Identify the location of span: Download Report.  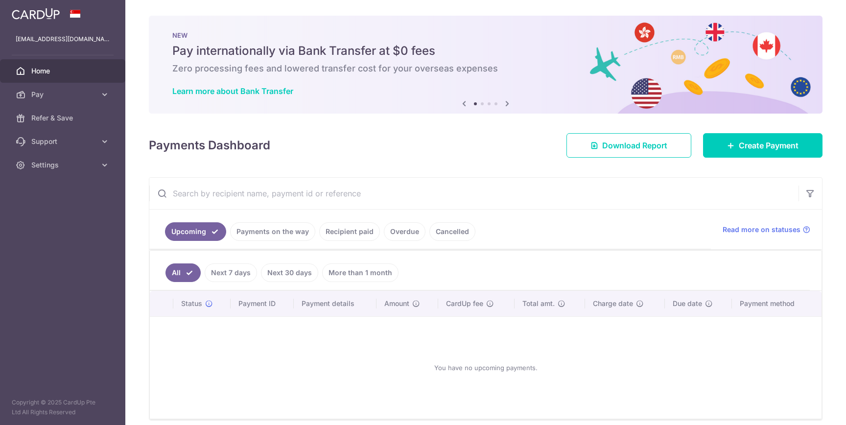
(634, 145).